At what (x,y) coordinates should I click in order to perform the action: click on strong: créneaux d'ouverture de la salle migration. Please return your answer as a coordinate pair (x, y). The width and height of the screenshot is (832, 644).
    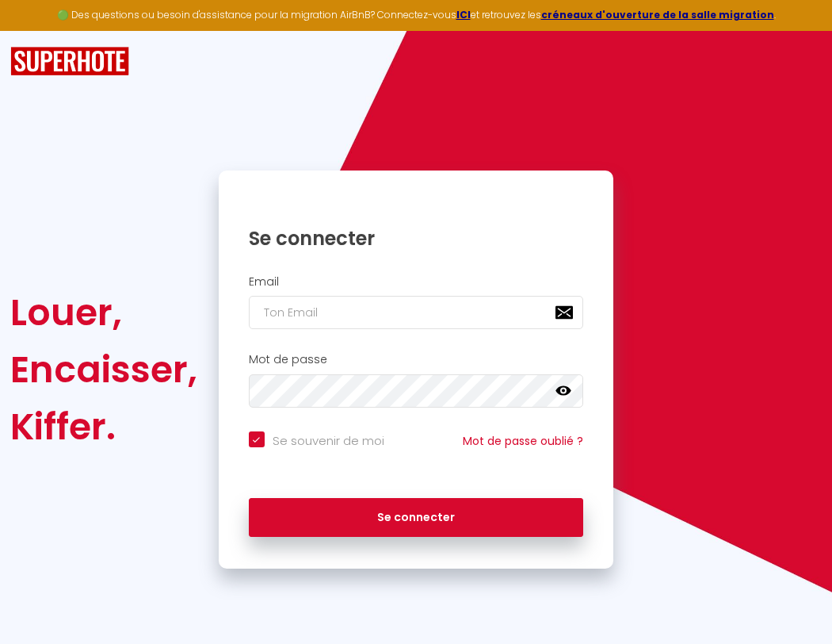
    Looking at the image, I should click on (658, 15).